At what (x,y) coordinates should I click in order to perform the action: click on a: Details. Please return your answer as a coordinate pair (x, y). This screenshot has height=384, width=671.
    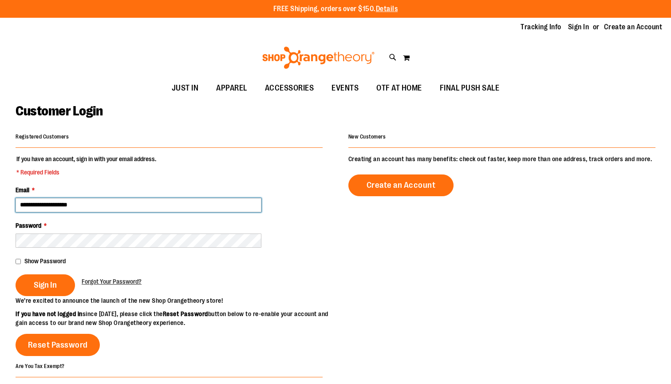
    Looking at the image, I should click on (387, 9).